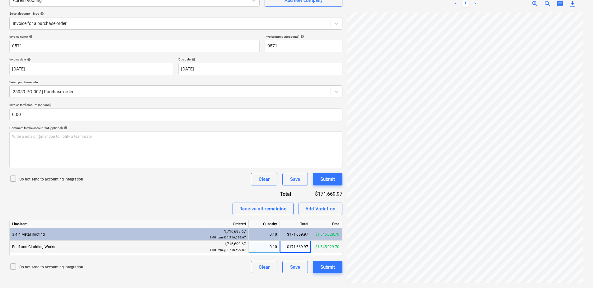  What do you see at coordinates (176, 115) in the screenshot?
I see `input: Invoice total amount (optional)` at bounding box center [176, 115].